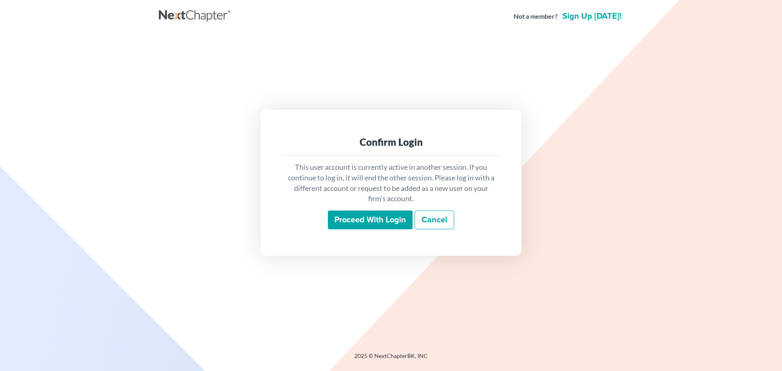 The width and height of the screenshot is (782, 371). What do you see at coordinates (391, 142) in the screenshot?
I see `div: Confirm Login` at bounding box center [391, 142].